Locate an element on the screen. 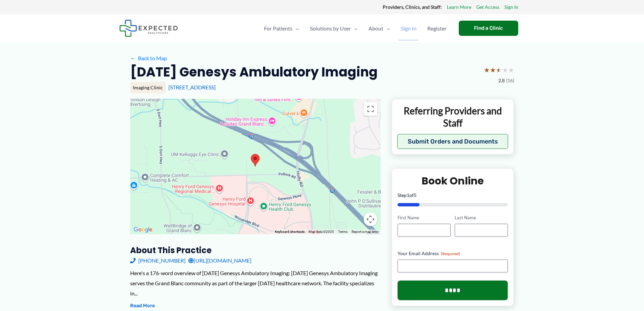 This screenshot has width=644, height=311. a: Find a Clinic is located at coordinates (488, 28).